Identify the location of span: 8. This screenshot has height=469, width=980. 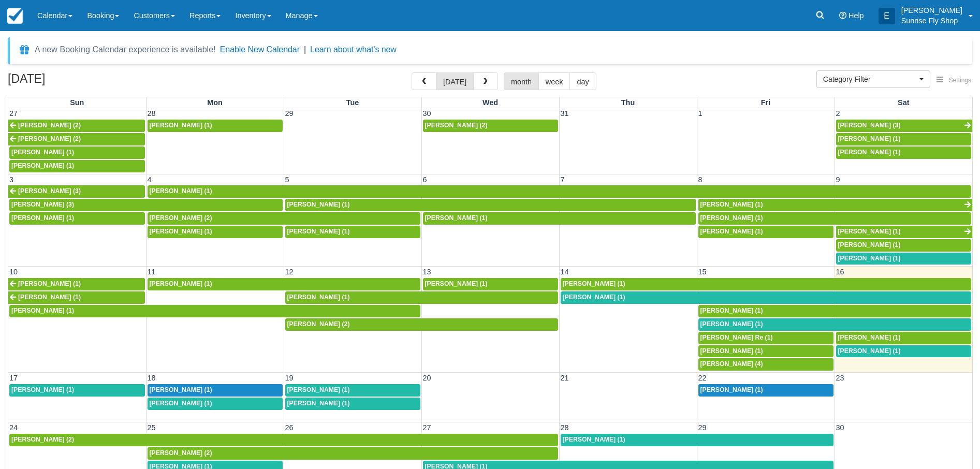
(701, 180).